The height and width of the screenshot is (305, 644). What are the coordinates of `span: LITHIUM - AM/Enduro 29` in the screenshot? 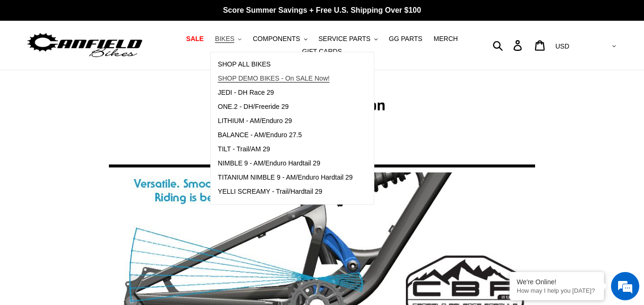 It's located at (255, 121).